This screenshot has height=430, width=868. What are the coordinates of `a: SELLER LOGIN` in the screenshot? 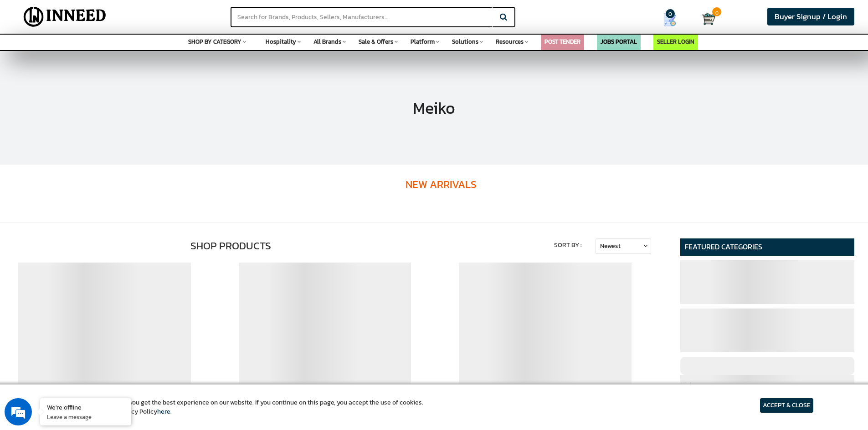 It's located at (675, 41).